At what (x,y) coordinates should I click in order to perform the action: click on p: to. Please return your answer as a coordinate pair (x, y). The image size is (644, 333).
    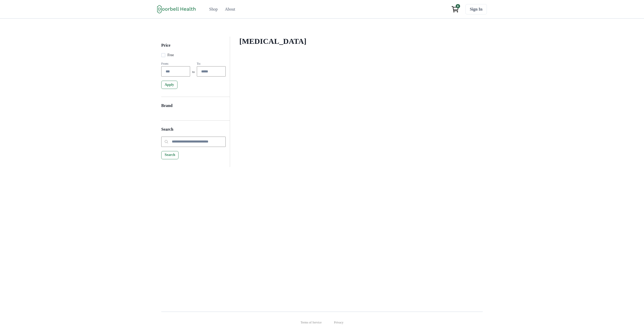
    Looking at the image, I should click on (193, 73).